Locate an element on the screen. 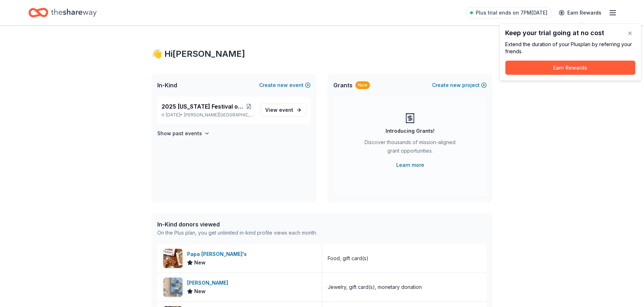  button: Earn Rewards is located at coordinates (570, 68).